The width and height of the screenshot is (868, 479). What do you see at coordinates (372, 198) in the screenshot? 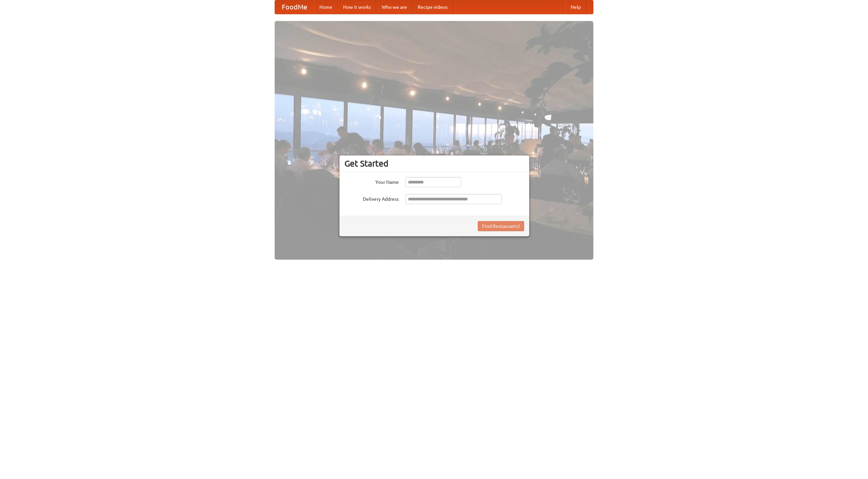
I see `label: Delivery Address` at bounding box center [372, 198].